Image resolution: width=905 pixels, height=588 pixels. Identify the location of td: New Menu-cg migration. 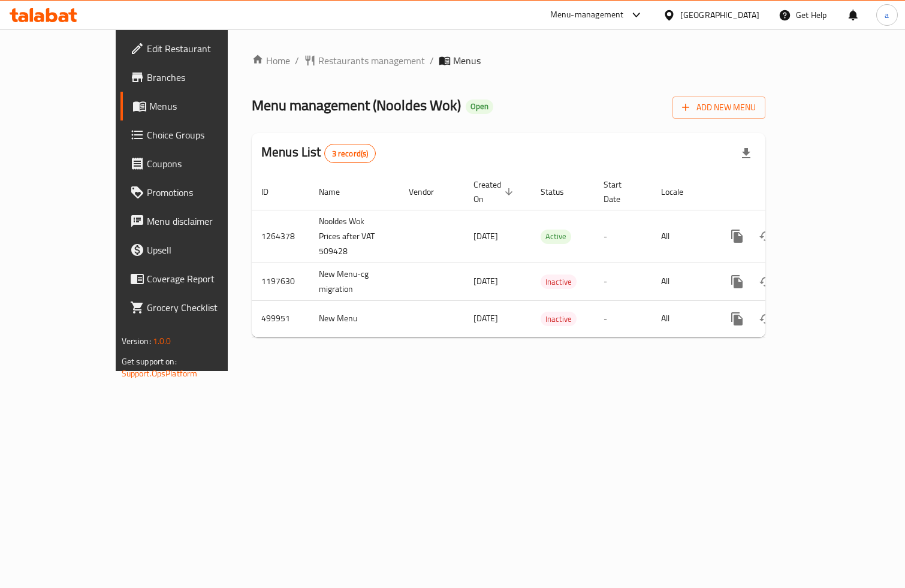
(355, 281).